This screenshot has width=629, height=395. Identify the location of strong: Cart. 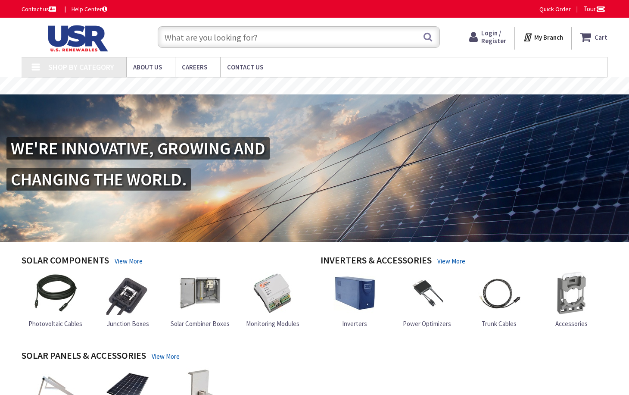
(601, 37).